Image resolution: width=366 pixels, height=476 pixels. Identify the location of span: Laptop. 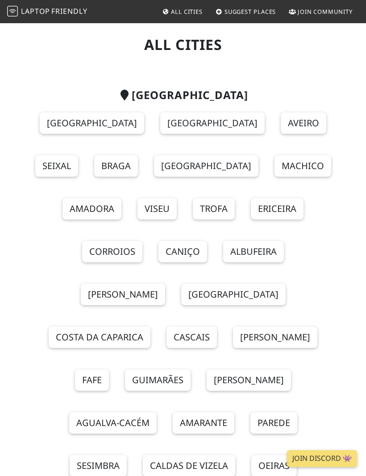
(35, 11).